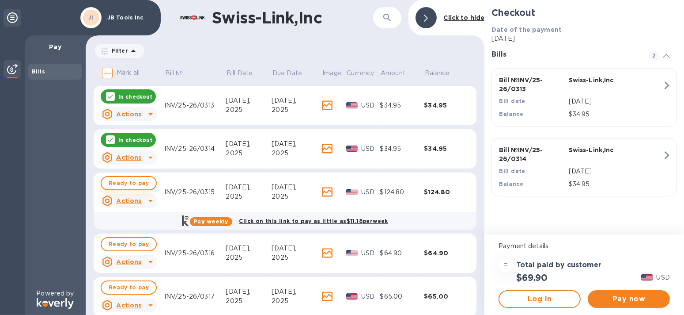 Image resolution: width=684 pixels, height=315 pixels. I want to click on h3: Total paid by customer, so click(559, 265).